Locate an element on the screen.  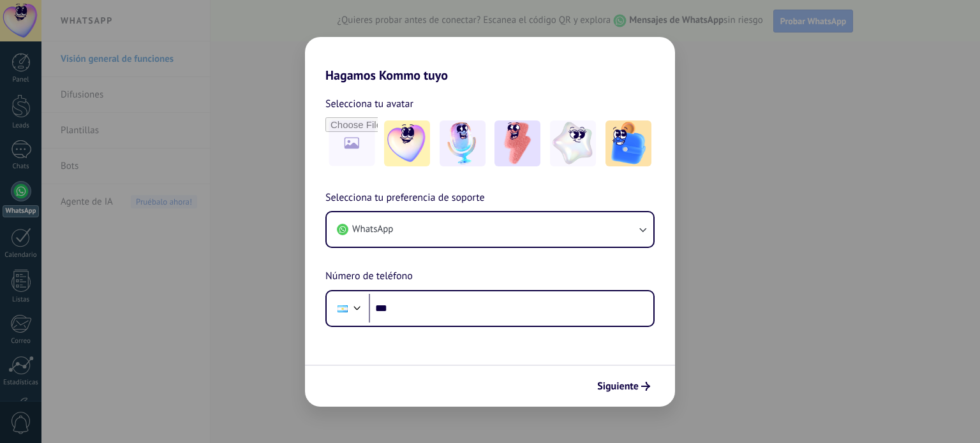
span: Selecciona tu preferencia de soporte is located at coordinates (405, 198).